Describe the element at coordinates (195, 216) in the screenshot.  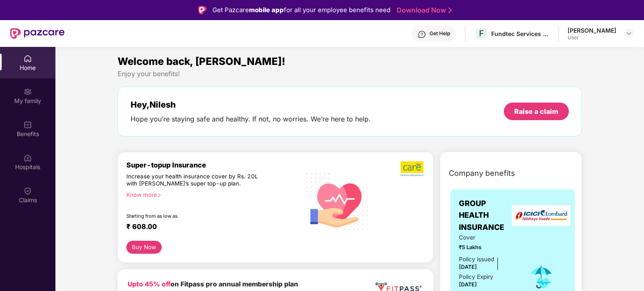
I see `div: Starting from as low as` at that location.